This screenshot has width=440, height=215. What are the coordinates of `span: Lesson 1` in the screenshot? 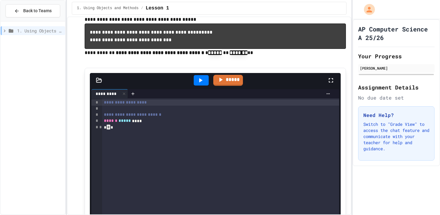 It's located at (157, 8).